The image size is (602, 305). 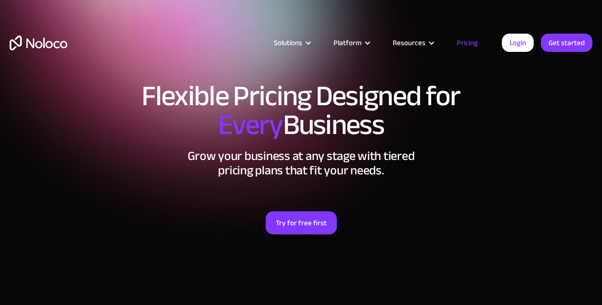 I want to click on a: Pricing, so click(x=467, y=43).